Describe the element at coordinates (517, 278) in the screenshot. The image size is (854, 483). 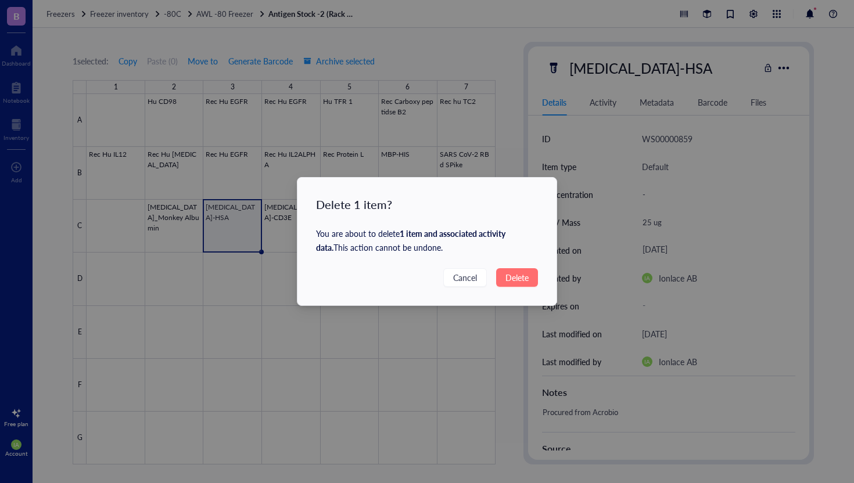
I see `span: Delete` at that location.